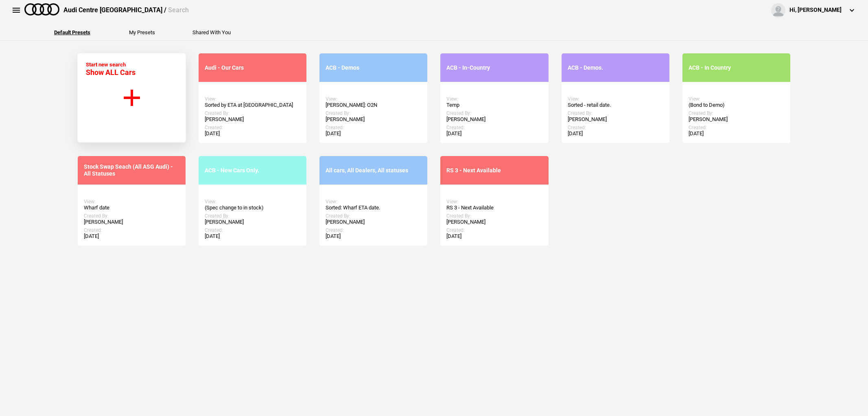 Image resolution: width=868 pixels, height=416 pixels. Describe the element at coordinates (212, 32) in the screenshot. I see `button: Shared With You` at that location.